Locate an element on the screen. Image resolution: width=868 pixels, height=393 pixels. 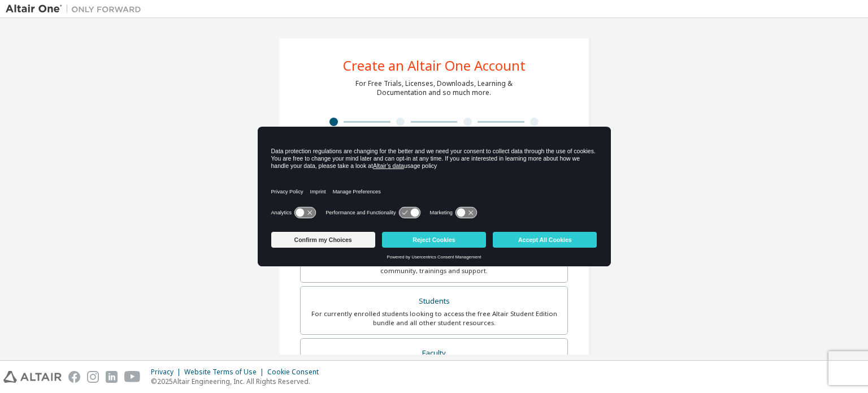
p: © 2025 Altair Engineering, Inc. All Rights Reserved. is located at coordinates (238, 381).